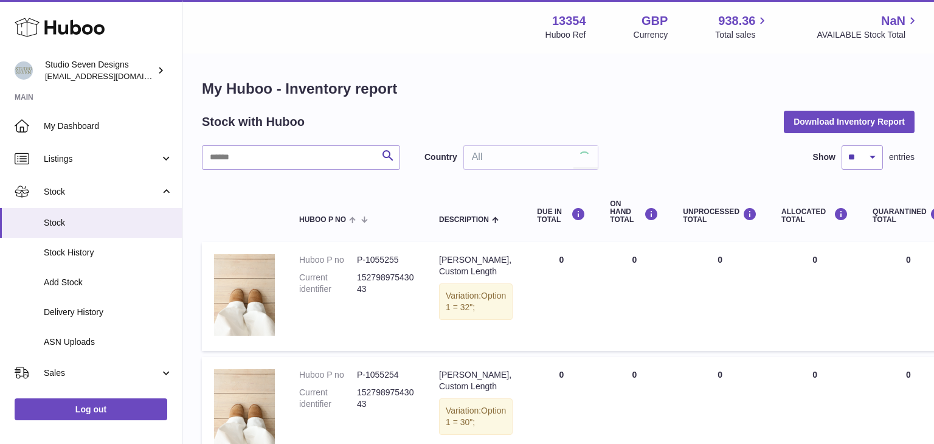 This screenshot has width=934, height=444. What do you see at coordinates (654, 21) in the screenshot?
I see `strong: GBP` at bounding box center [654, 21].